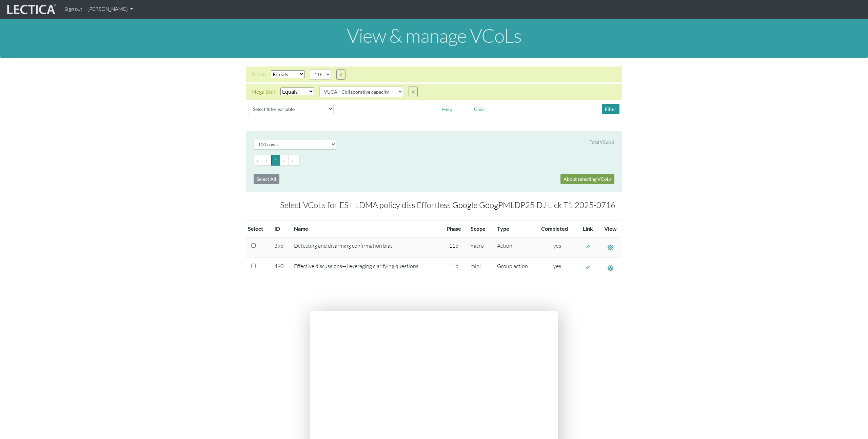 The height and width of the screenshot is (439, 868). I want to click on td: Group action, so click(515, 268).